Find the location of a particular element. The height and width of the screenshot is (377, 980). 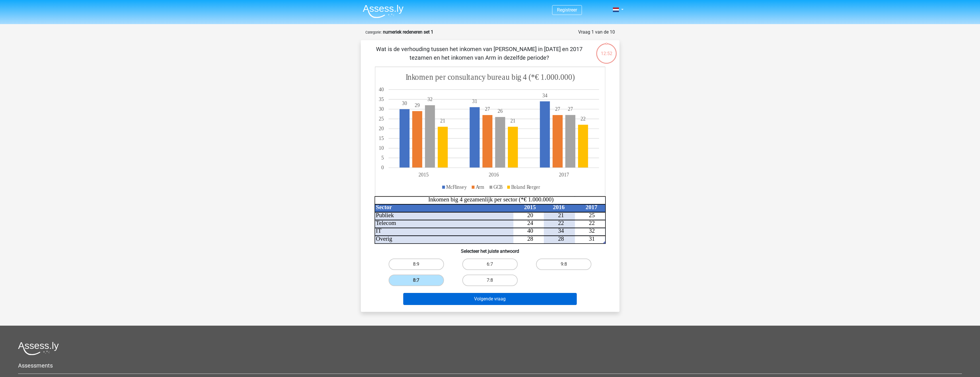

tspan: Overig is located at coordinates (384, 238).